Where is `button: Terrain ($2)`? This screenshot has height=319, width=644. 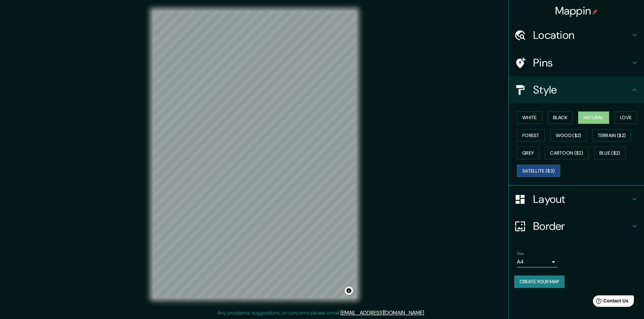 button: Terrain ($2) is located at coordinates (611, 135).